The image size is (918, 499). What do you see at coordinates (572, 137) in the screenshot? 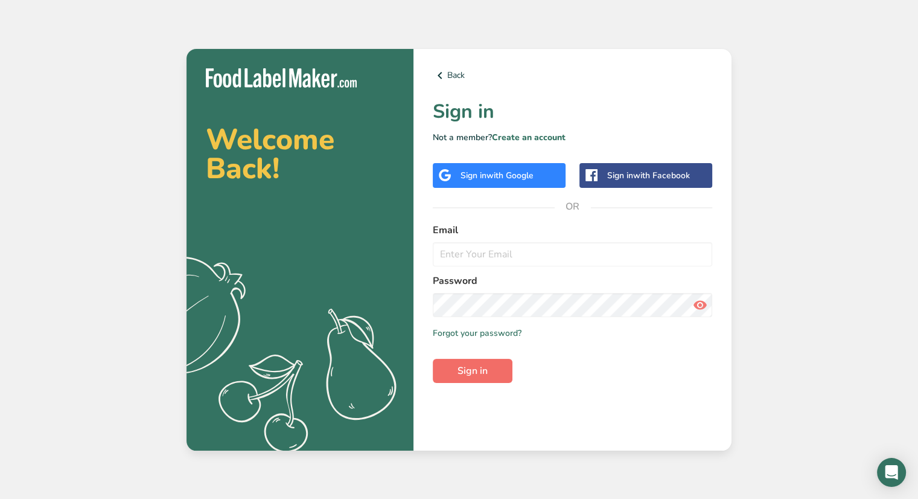
I see `p: Not a member?` at bounding box center [572, 137].